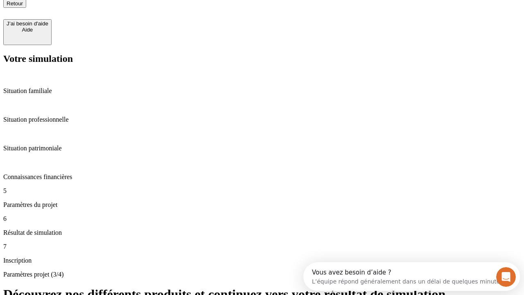 This screenshot has height=295, width=524. I want to click on div: Ouvrir le Messenger Intercom, so click(114, 14).